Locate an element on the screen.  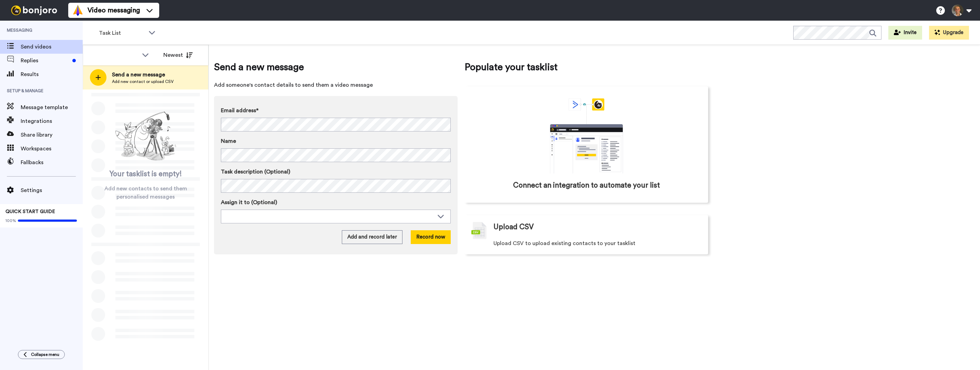
span: Replies is located at coordinates (45, 61).